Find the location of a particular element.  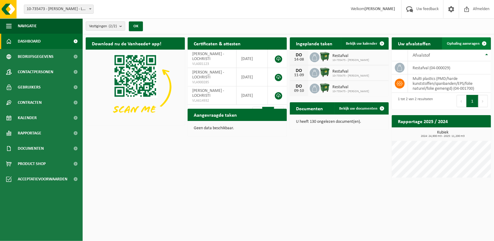

div: 09-10 is located at coordinates (299, 91).